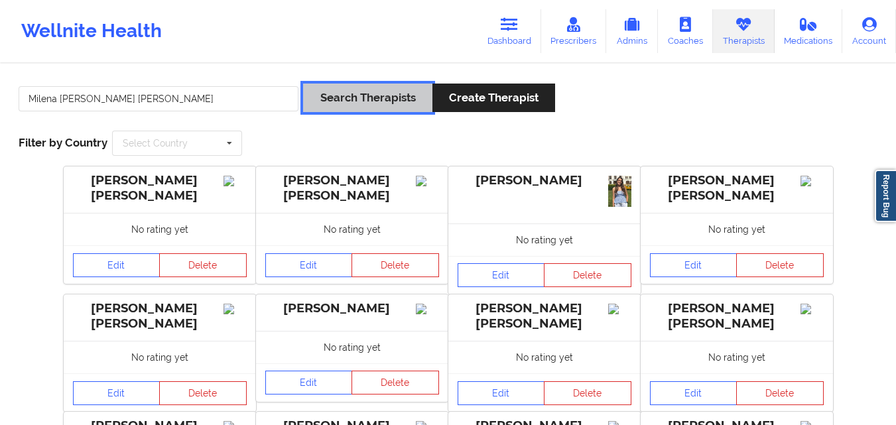  I want to click on a: Dashboard, so click(509, 31).